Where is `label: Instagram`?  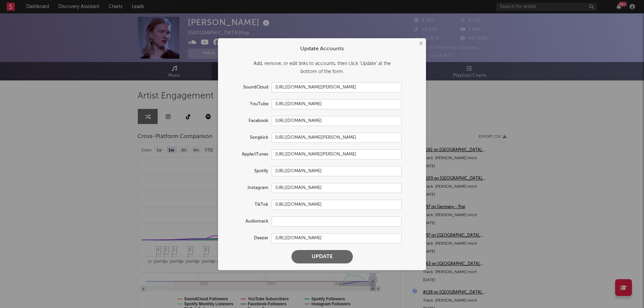 label: Instagram is located at coordinates (248, 188).